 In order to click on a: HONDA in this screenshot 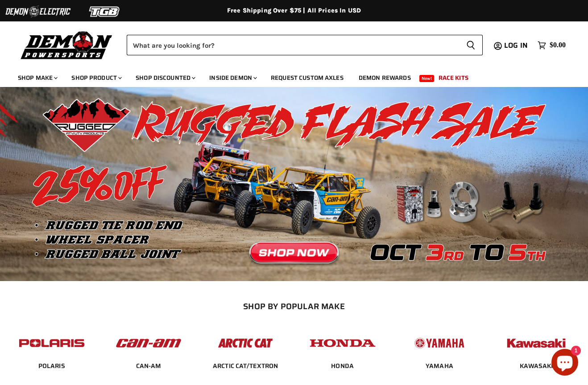, I will do `click(342, 366)`.